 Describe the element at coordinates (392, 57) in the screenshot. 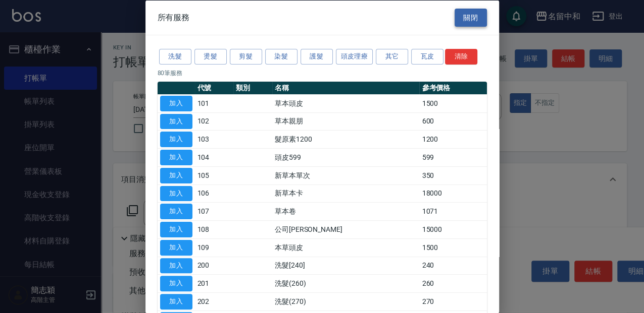

I see `button: 其它` at that location.